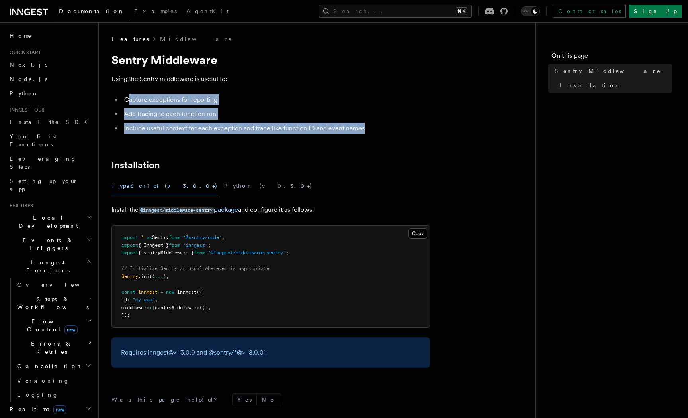 The width and height of the screenshot is (688, 418). Describe the element at coordinates (271, 60) in the screenshot. I see `h1: Sentry Middleware` at that location.